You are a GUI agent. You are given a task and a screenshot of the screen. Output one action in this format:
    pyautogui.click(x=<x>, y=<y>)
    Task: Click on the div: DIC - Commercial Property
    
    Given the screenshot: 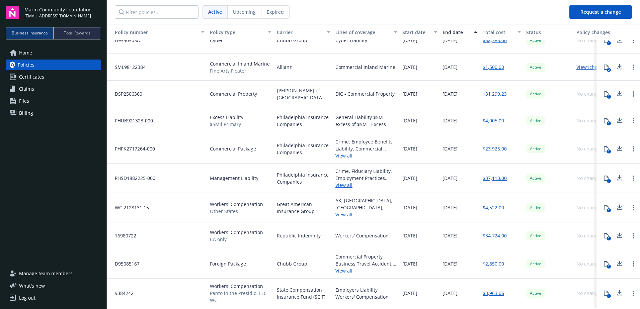 What is the action you would take?
    pyautogui.click(x=365, y=94)
    